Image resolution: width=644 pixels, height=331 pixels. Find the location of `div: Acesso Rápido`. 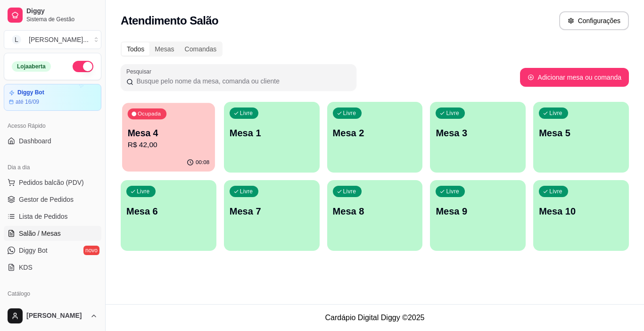

div: Acesso Rápido is located at coordinates (52, 126).